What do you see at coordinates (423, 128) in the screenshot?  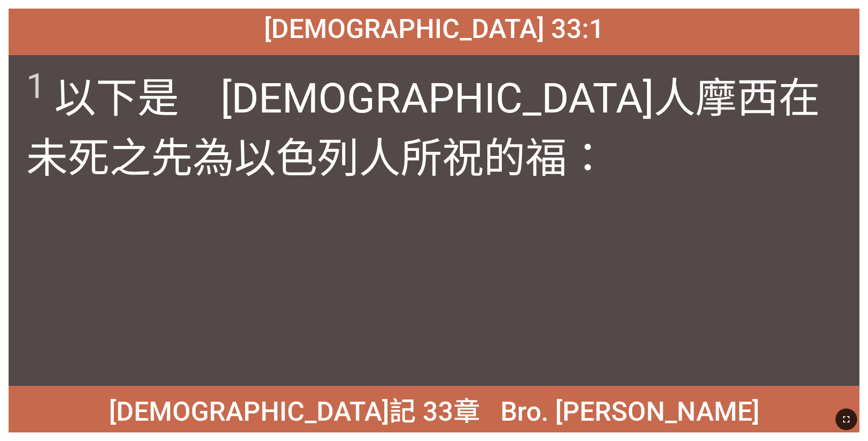 I see `wh430: 人` at bounding box center [423, 128].